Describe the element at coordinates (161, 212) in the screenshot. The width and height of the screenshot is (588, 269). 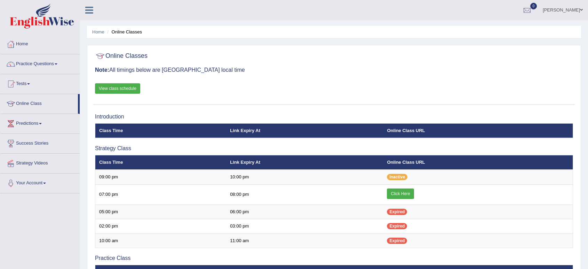
I see `td: 05:00 pm` at that location.